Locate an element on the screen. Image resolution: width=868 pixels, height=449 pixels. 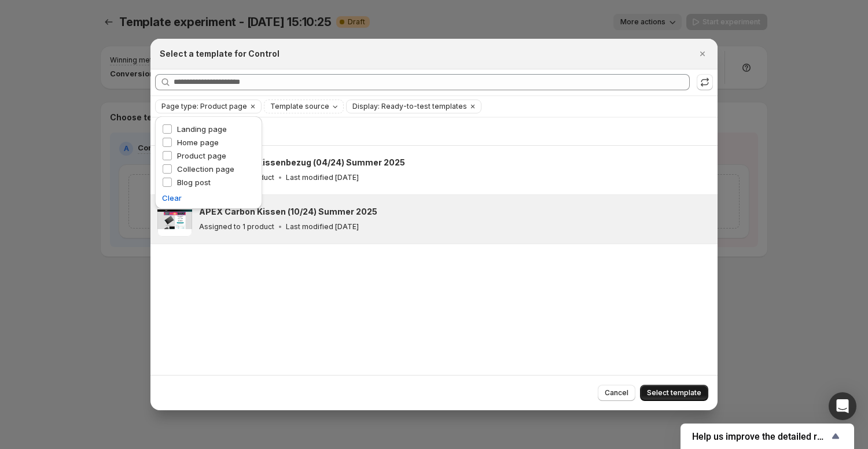
span: Help us improve the detailed report for A/B campaigns is located at coordinates (760, 436).